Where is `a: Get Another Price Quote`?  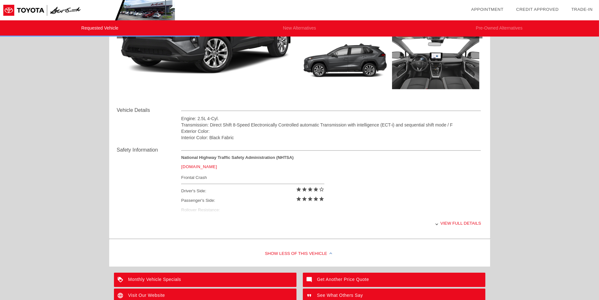 a: Get Another Price Quote is located at coordinates (394, 279).